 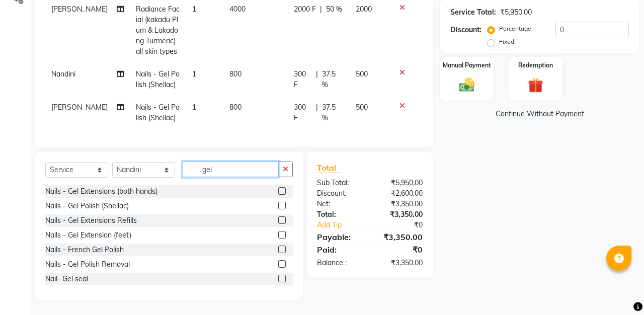 What do you see at coordinates (339, 182) in the screenshot?
I see `div: Sub Total:` at bounding box center [339, 182].